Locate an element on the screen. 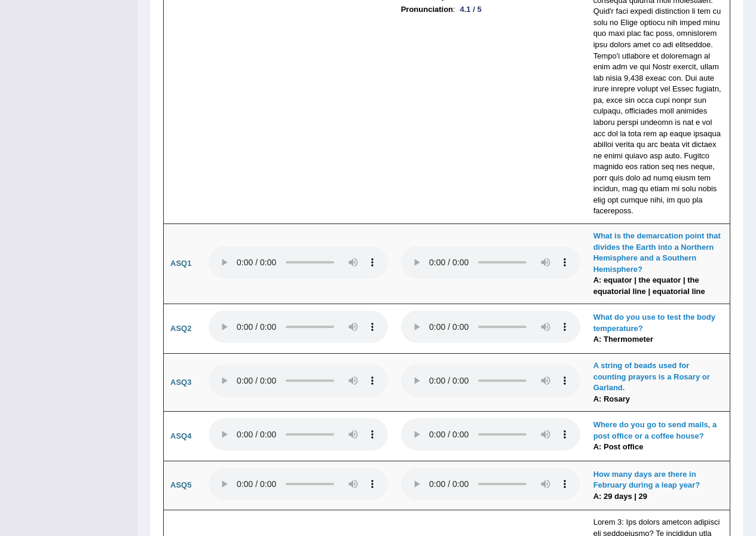  b: A: Rosary is located at coordinates (611, 398).